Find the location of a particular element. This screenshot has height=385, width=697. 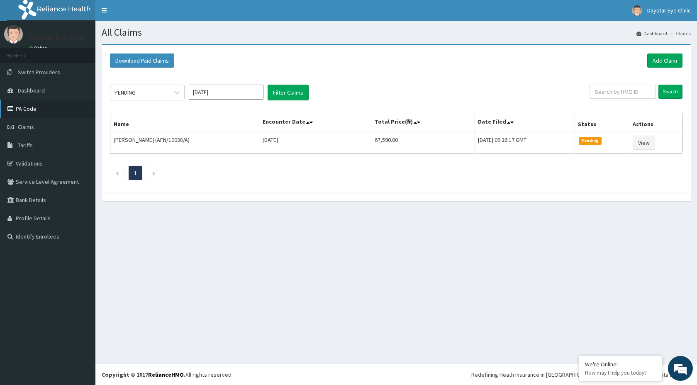

span: We're online! is located at coordinates (81, 146).